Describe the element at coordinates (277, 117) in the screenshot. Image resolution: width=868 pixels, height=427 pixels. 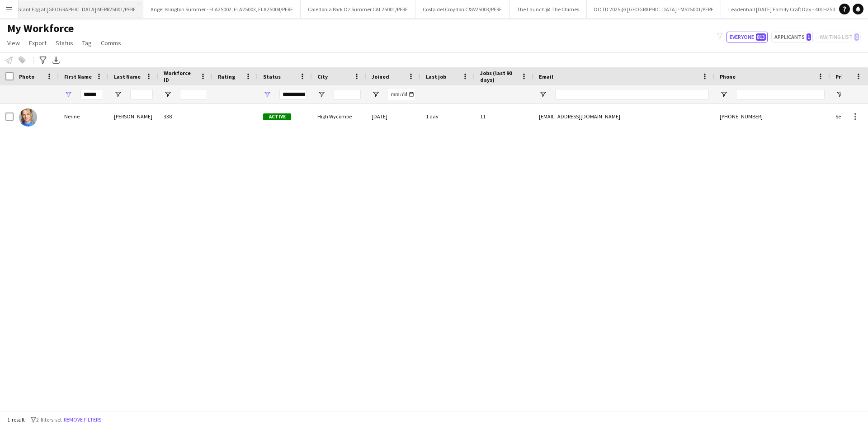
I see `span: Active` at that location.